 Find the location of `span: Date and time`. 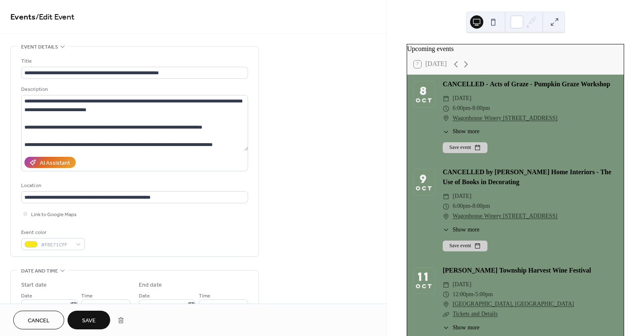

span: Date and time is located at coordinates (39, 271).